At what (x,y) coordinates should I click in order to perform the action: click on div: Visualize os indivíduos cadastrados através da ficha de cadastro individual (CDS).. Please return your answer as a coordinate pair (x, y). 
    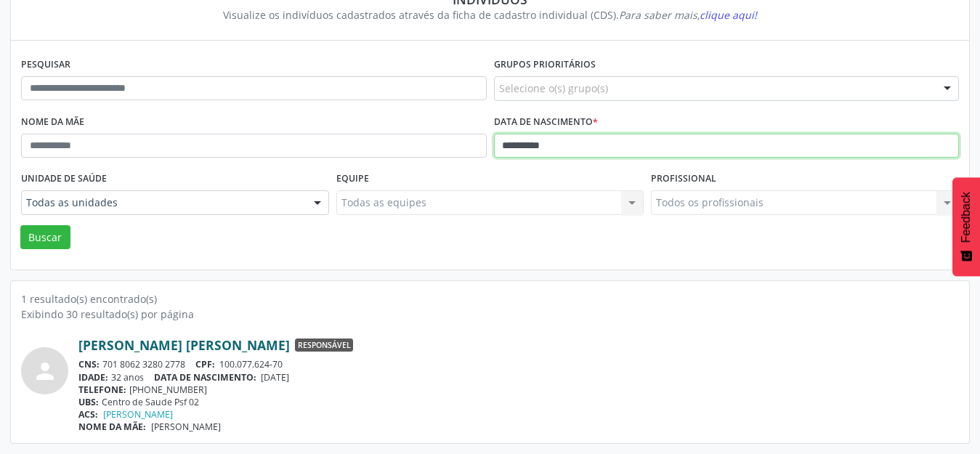
    Looking at the image, I should click on (490, 15).